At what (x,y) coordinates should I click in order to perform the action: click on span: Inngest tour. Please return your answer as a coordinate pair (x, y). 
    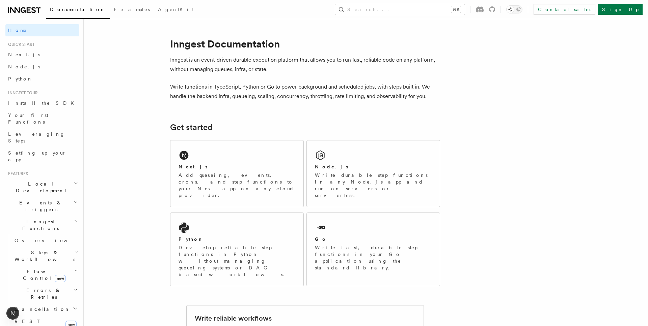
    Looking at the image, I should click on (22, 93).